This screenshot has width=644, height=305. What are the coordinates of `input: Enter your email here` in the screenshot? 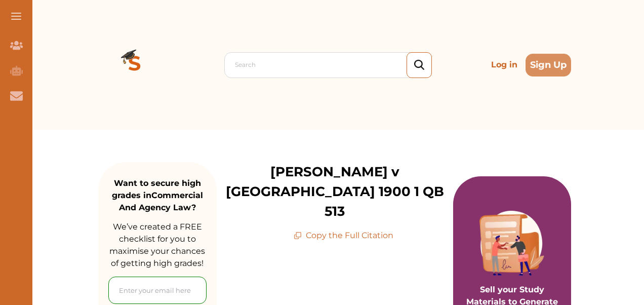 It's located at (158, 290).